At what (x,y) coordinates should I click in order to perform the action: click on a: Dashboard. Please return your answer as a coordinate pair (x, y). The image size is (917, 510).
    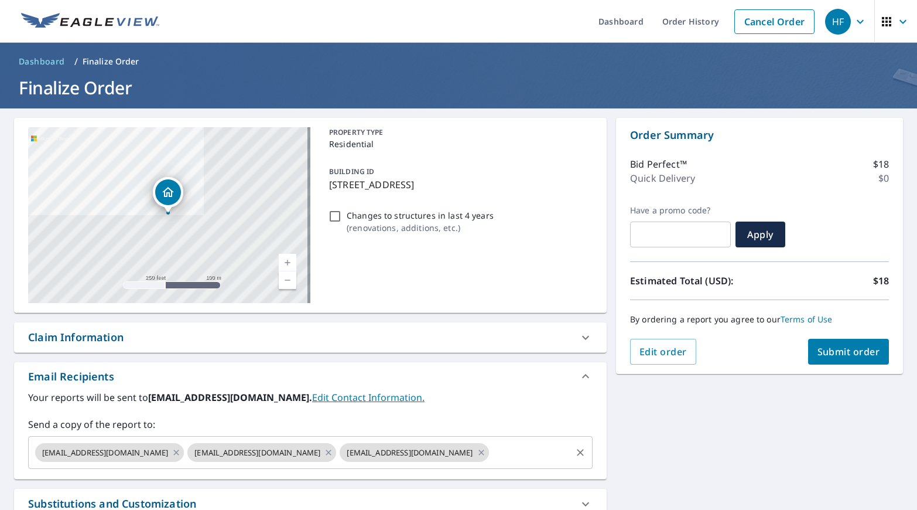
    Looking at the image, I should click on (42, 62).